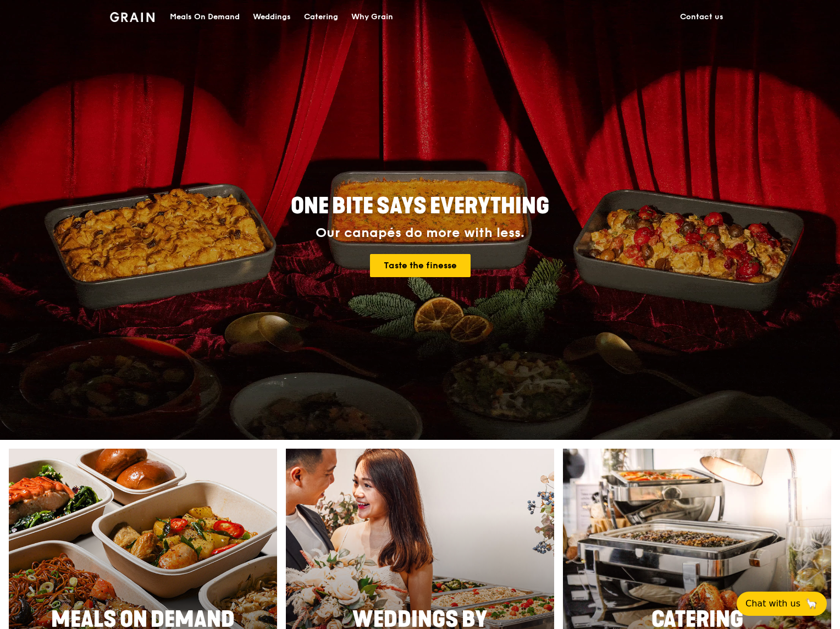 The height and width of the screenshot is (629, 840). What do you see at coordinates (271, 17) in the screenshot?
I see `a: Weddings` at bounding box center [271, 17].